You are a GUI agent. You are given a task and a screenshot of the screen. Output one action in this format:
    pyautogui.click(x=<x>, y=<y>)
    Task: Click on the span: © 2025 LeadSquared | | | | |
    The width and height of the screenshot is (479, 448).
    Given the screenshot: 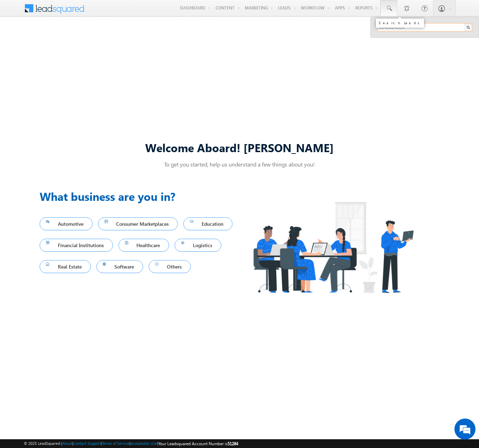 What is the action you would take?
    pyautogui.click(x=131, y=443)
    